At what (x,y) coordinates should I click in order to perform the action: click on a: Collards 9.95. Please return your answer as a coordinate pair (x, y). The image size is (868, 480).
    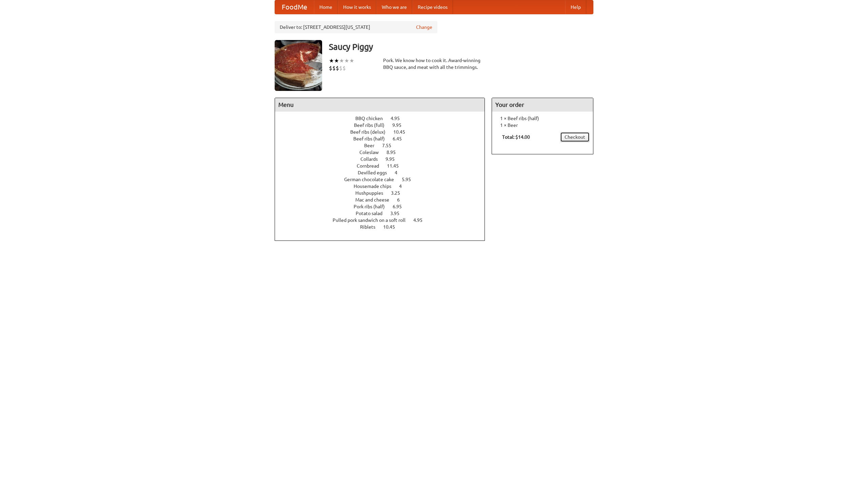
    Looking at the image, I should click on (384, 159).